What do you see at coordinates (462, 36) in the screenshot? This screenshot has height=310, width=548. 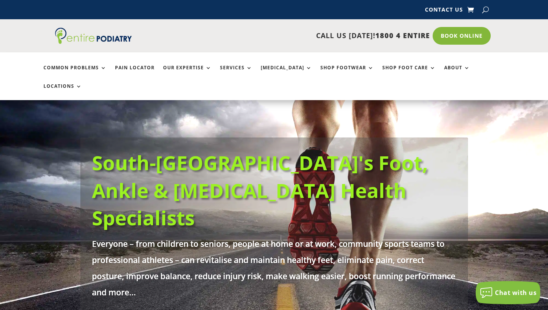 I see `a: Book Online` at bounding box center [462, 36].